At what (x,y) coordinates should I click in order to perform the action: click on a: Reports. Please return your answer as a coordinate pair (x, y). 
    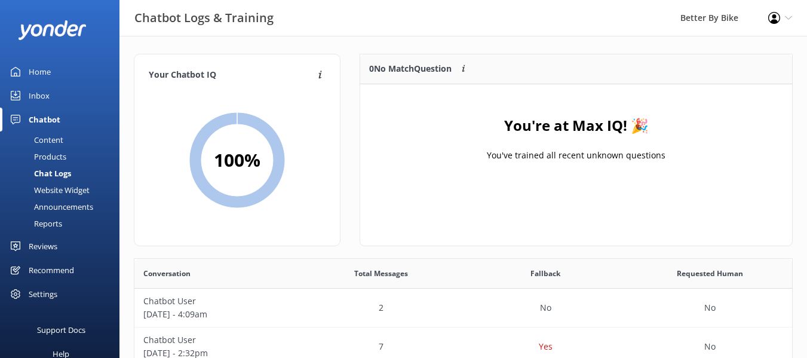
    Looking at the image, I should click on (63, 223).